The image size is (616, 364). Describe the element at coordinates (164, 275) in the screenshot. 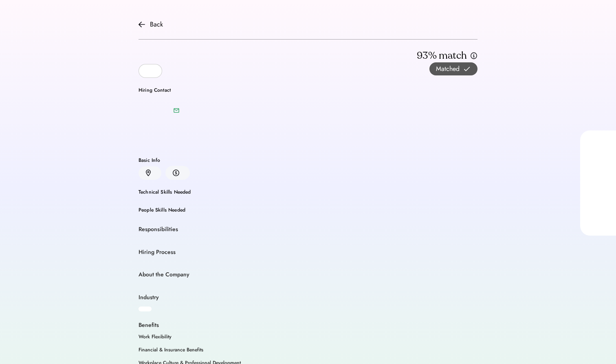

I see `div: About the Company` at that location.